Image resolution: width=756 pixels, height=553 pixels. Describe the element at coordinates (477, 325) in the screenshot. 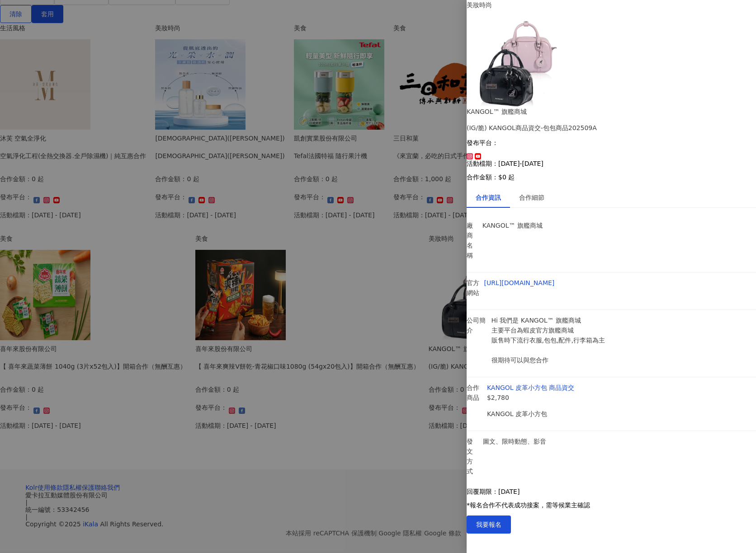

I see `p: 公司簡介` at that location.